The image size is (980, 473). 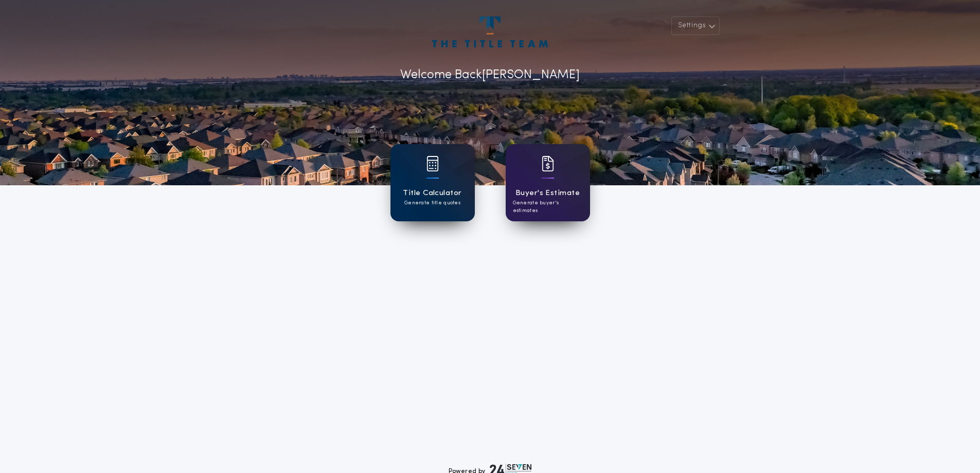 I want to click on a: card iconBuyer's EstimateGenerate buyer's estimates, so click(x=548, y=183).